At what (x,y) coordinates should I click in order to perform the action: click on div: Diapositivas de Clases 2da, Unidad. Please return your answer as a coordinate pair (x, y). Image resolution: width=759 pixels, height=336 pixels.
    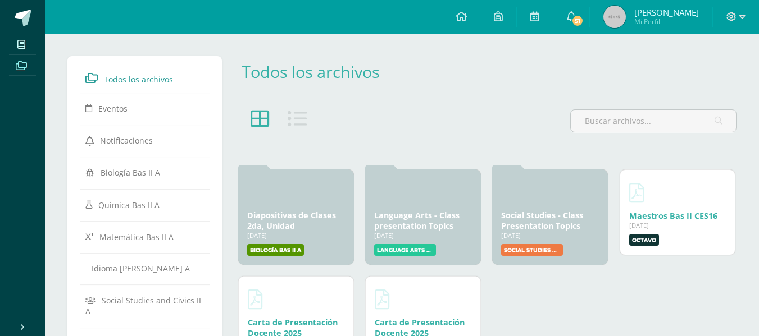
    Looking at the image, I should click on (296, 221).